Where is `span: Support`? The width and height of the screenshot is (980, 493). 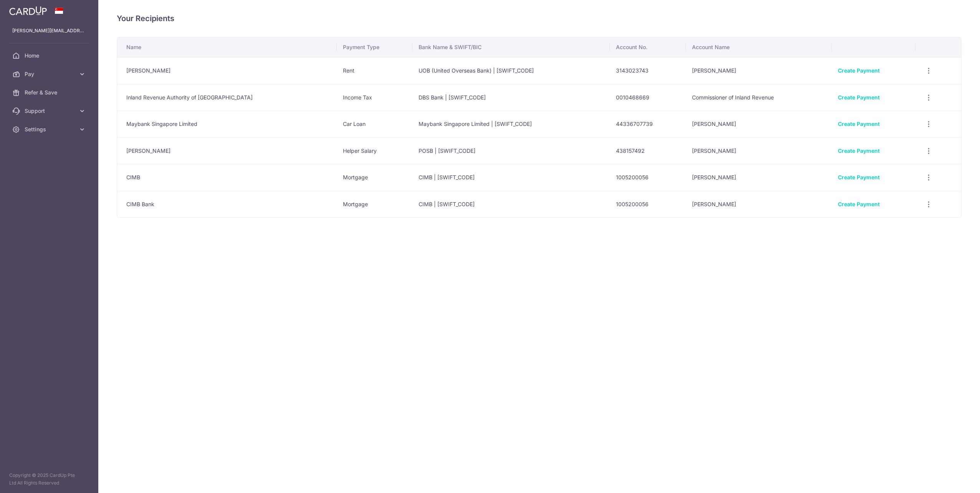
span: Support is located at coordinates (50, 111).